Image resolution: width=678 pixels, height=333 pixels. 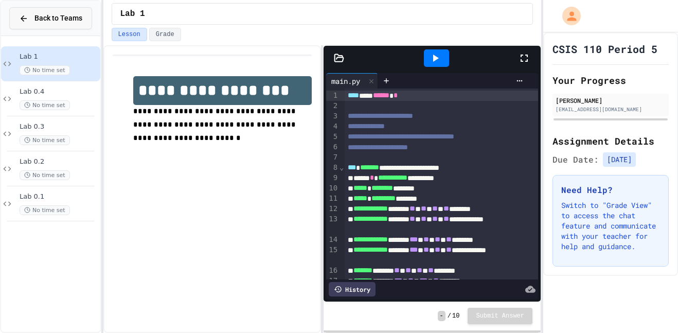 What do you see at coordinates (456, 316) in the screenshot?
I see `span: 10` at bounding box center [456, 316].